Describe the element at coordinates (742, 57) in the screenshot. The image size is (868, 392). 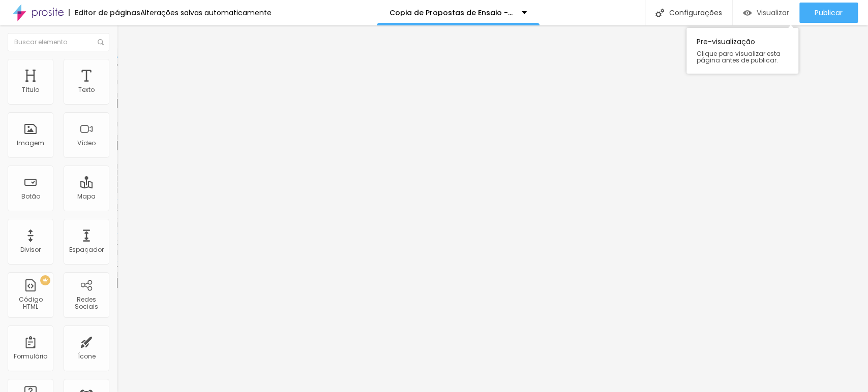
I see `span: Clique para visualizar esta página antes de publicar.` at that location.